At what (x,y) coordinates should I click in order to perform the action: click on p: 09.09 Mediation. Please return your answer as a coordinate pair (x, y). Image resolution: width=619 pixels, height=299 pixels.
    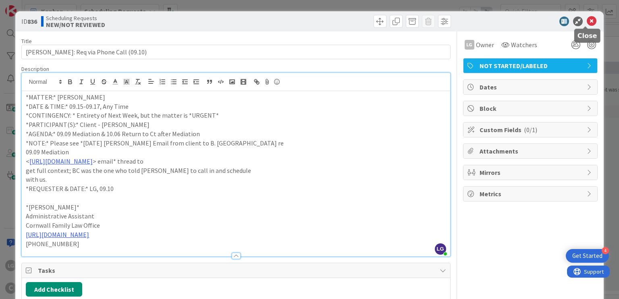
    Looking at the image, I should click on (236, 152).